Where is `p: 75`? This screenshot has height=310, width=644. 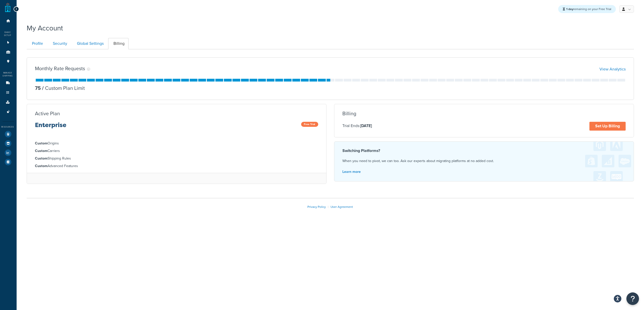 p: 75 is located at coordinates (38, 88).